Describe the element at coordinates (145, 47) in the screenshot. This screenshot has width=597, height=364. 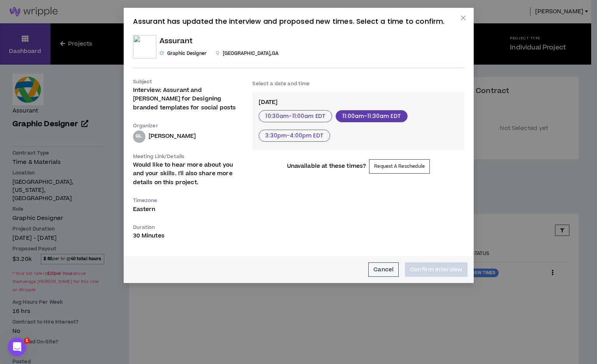
I see `img: rf9pNu4ChTgFL6BtTY7PrkoFI294Nxm6sCQS9juE.png` at that location.